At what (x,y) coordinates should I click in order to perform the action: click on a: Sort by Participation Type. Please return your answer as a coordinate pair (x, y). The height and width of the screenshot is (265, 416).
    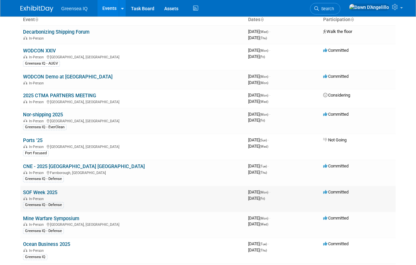
    Looking at the image, I should click on (352, 19).